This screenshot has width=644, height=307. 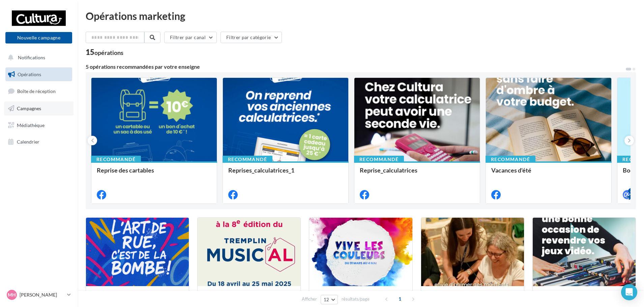 I want to click on div: 15, so click(x=104, y=52).